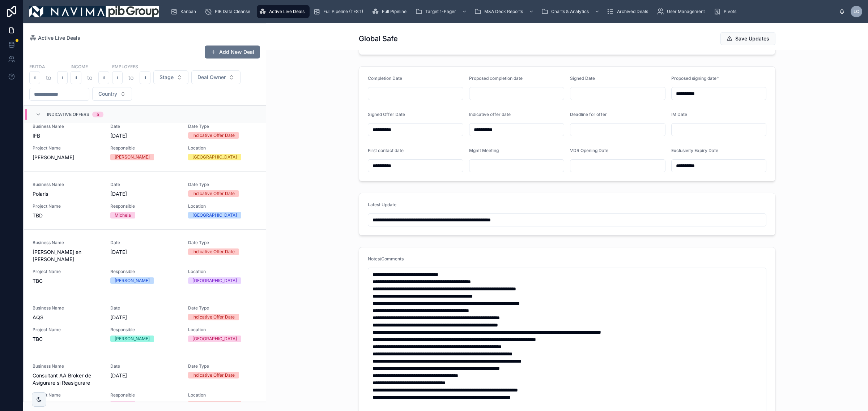 This screenshot has width=868, height=411. I want to click on span: Proposed completion date, so click(496, 78).